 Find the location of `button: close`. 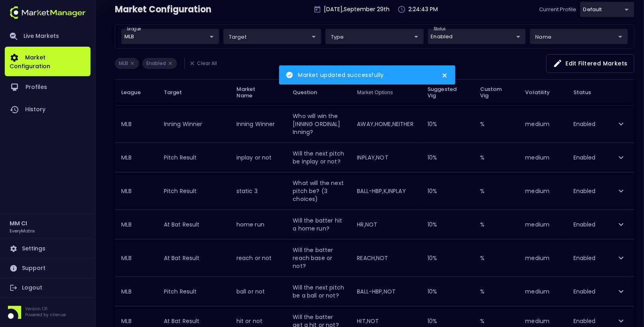

button: close is located at coordinates (445, 72).